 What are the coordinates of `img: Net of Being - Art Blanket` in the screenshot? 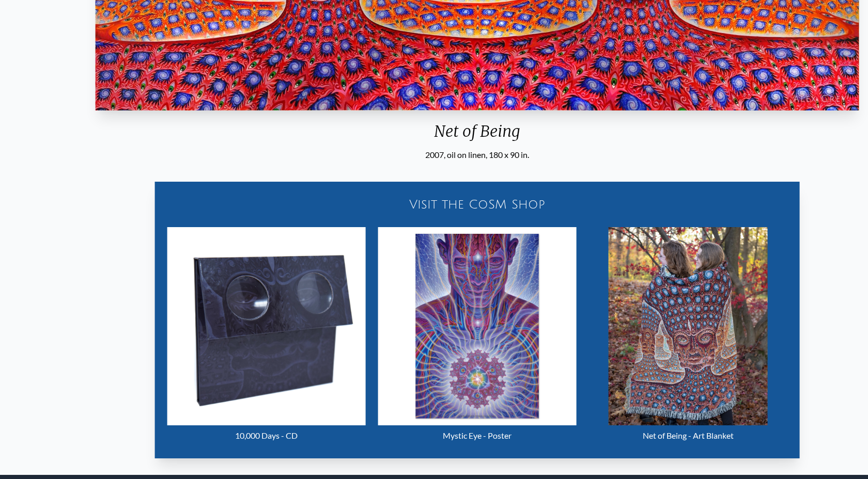 It's located at (687, 326).